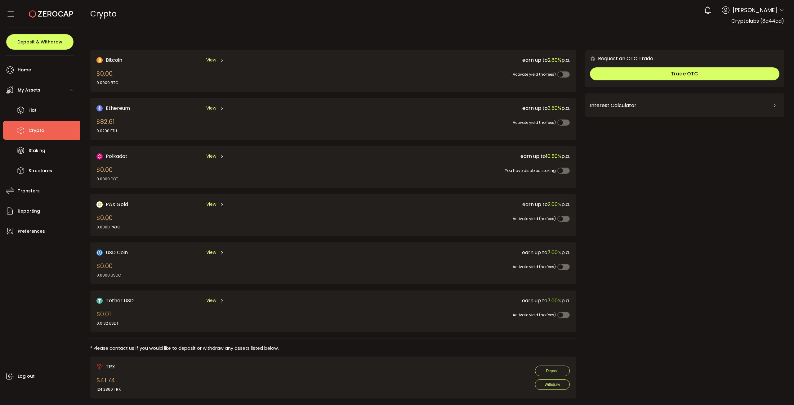  Describe the element at coordinates (109, 389) in the screenshot. I see `div: 124.2860 TRX` at that location.